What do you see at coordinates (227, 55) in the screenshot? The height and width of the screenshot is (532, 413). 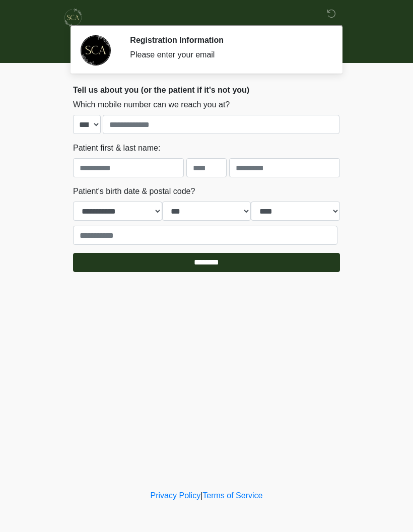 I see `div: Please enter your email` at bounding box center [227, 55].